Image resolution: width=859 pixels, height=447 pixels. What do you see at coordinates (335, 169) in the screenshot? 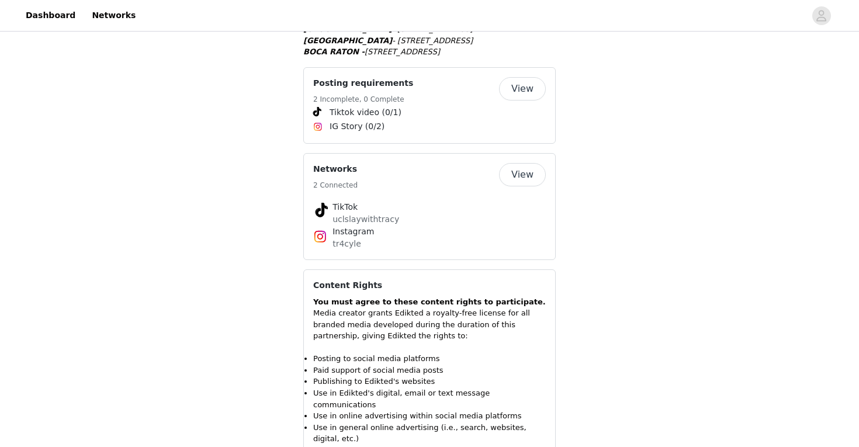
I see `h4: Networks` at bounding box center [335, 169].